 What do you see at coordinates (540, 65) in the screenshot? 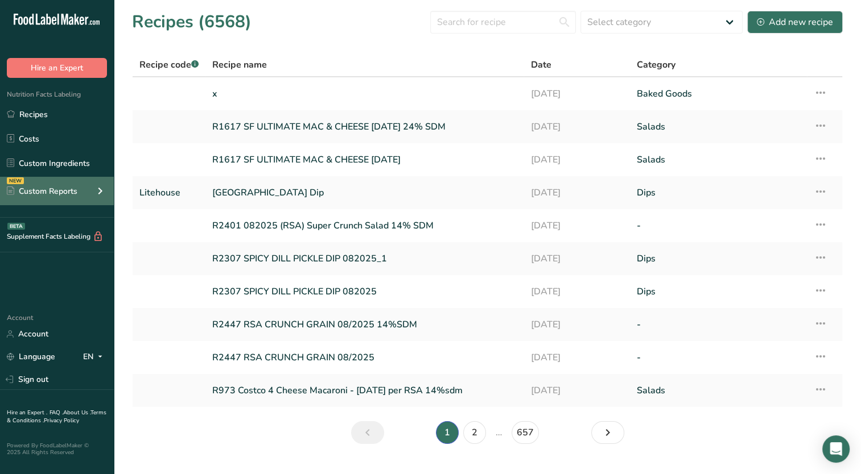
I see `span: Date` at bounding box center [540, 65].